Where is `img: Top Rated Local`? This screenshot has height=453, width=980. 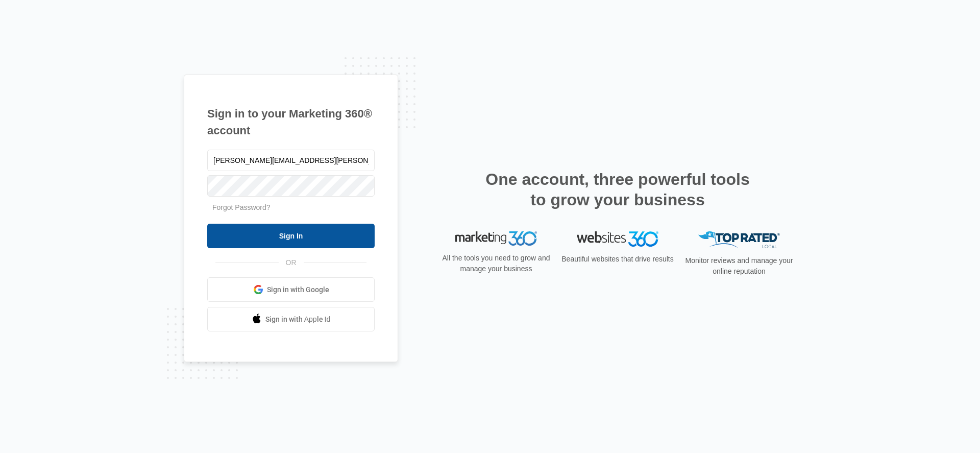
img: Top Rated Local is located at coordinates (739, 240).